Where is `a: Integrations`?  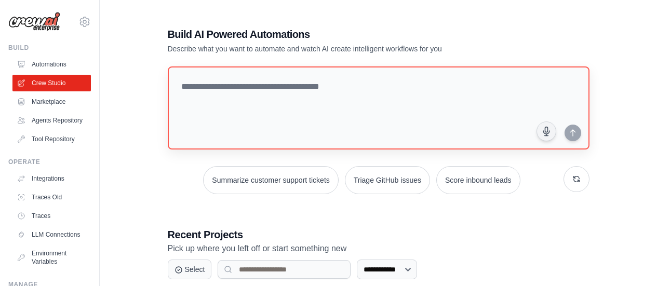
a: Integrations is located at coordinates (51, 179).